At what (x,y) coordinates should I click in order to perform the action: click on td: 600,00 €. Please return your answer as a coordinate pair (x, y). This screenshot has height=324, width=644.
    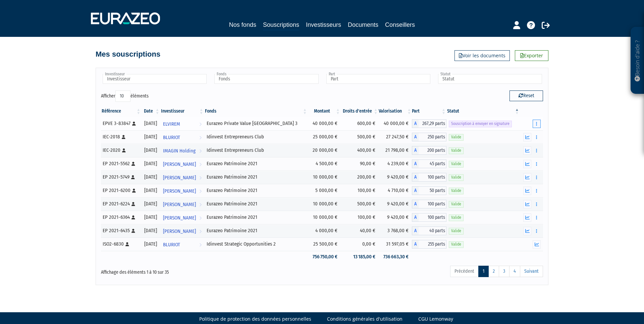
    Looking at the image, I should click on (360, 124).